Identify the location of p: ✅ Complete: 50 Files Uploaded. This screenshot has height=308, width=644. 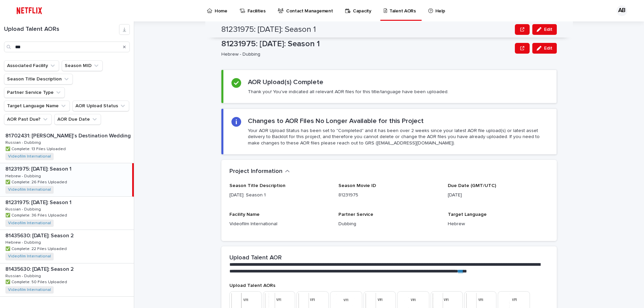
(37, 282).